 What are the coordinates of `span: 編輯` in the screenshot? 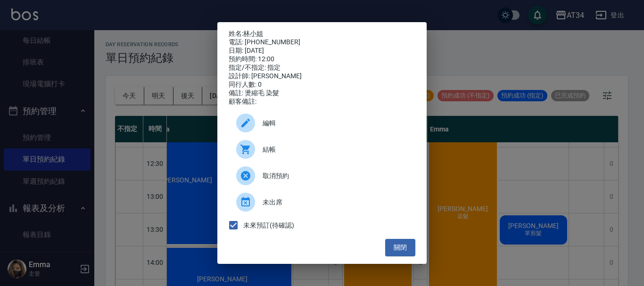 It's located at (335, 123).